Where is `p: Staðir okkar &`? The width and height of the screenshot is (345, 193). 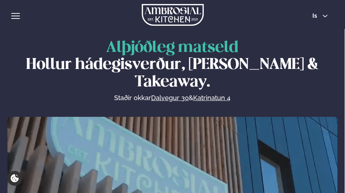
p: Staðir okkar & is located at coordinates (172, 98).